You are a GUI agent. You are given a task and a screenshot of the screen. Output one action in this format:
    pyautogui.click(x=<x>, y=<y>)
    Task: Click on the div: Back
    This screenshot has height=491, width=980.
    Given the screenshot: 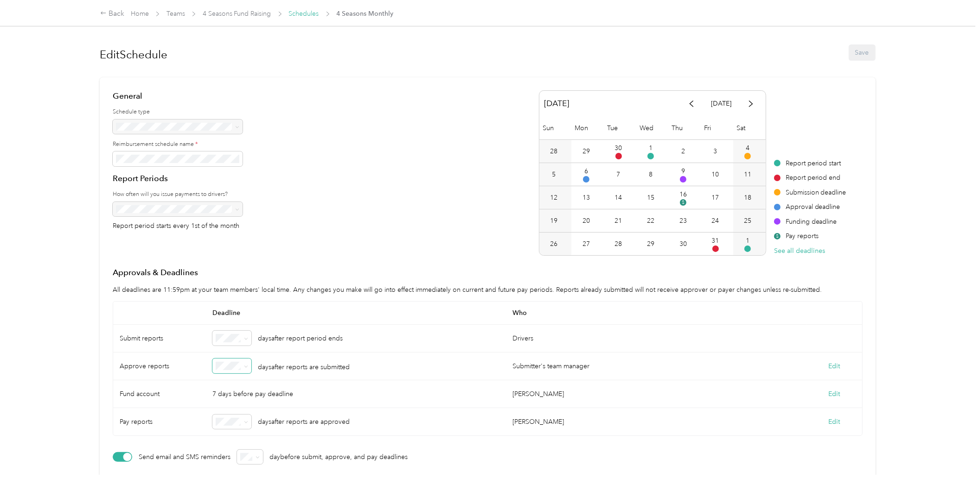 What is the action you would take?
    pyautogui.click(x=112, y=14)
    